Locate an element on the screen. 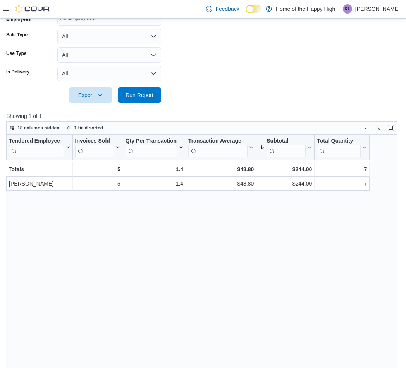  div: Kiannah Lloyd is located at coordinates (347, 9).